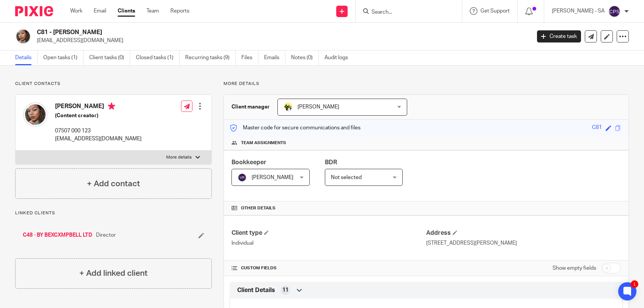 The height and width of the screenshot is (308, 644). Describe the element at coordinates (250, 107) in the screenshot. I see `h3: Client manager` at that location.